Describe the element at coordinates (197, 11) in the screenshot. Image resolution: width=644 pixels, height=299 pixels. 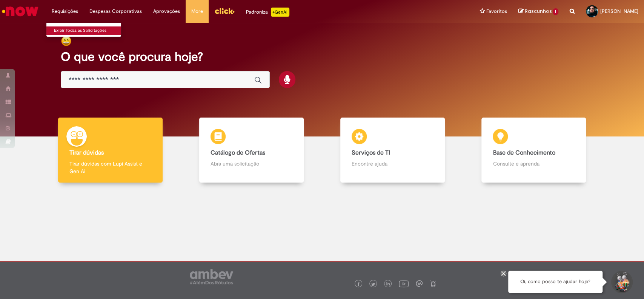
I see `span: More` at that location.